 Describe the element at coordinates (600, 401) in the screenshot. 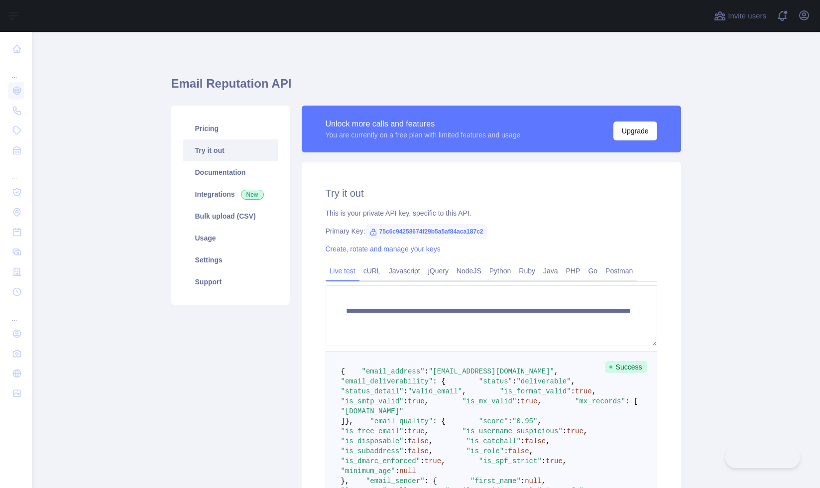

I see `span: "mx_records"` at that location.